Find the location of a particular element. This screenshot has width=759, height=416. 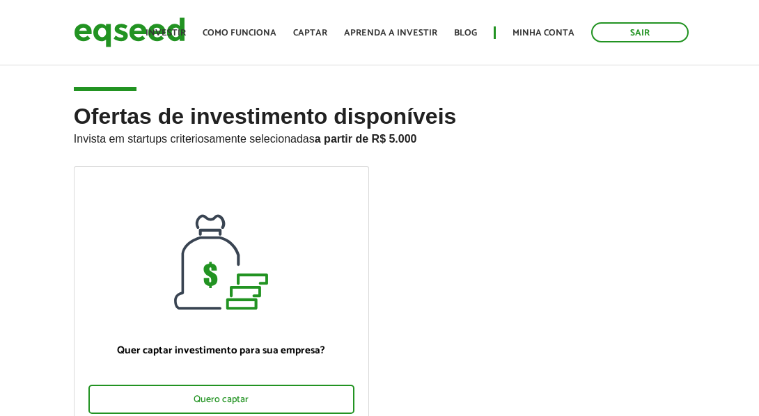

a: Sair is located at coordinates (640, 32).